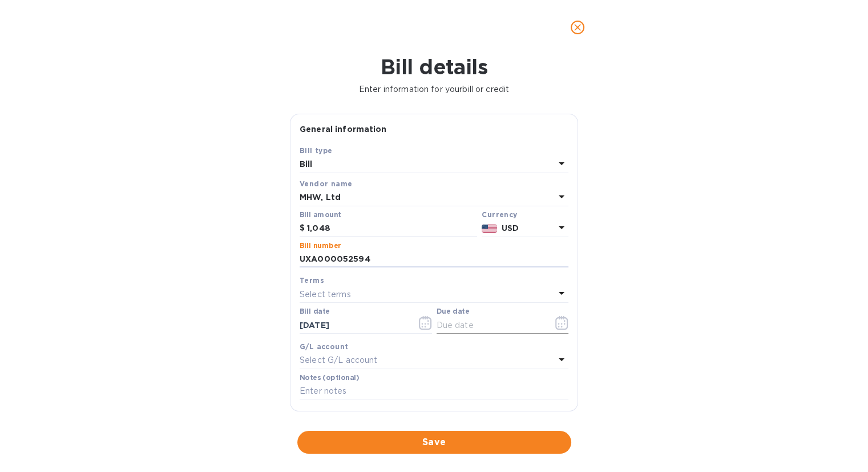 This screenshot has width=868, height=472. Describe the element at coordinates (326, 294) in the screenshot. I see `p: Select terms` at that location.